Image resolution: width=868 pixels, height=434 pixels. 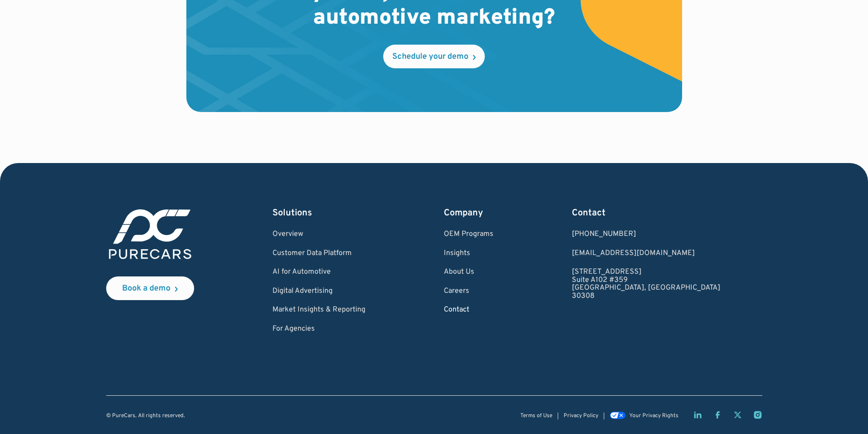 What do you see at coordinates (319, 234) in the screenshot?
I see `a: Overview` at bounding box center [319, 234].